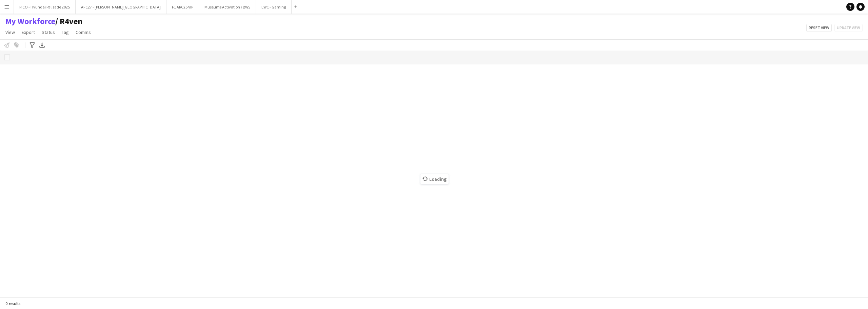  Describe the element at coordinates (48, 32) in the screenshot. I see `a: Status` at that location.